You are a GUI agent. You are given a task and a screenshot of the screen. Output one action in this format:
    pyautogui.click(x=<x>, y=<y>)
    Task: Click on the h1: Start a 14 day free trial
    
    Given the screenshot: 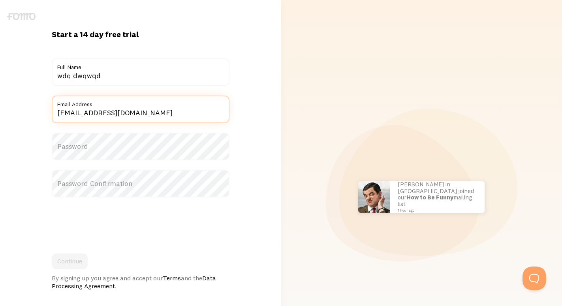 What is the action you would take?
    pyautogui.click(x=141, y=34)
    